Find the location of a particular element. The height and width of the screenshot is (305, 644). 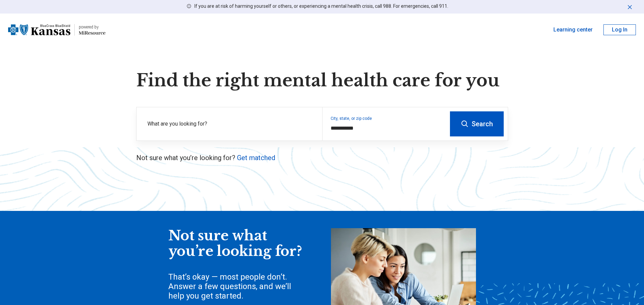

a: Blue Cross Blue Shield Kansaspowered by is located at coordinates (57, 30).